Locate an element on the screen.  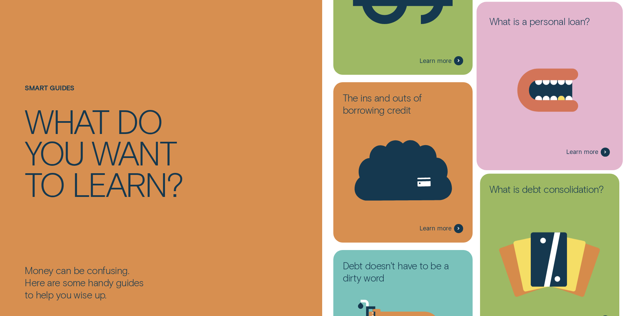
h3: What is a personal loan? is located at coordinates (550, 23).